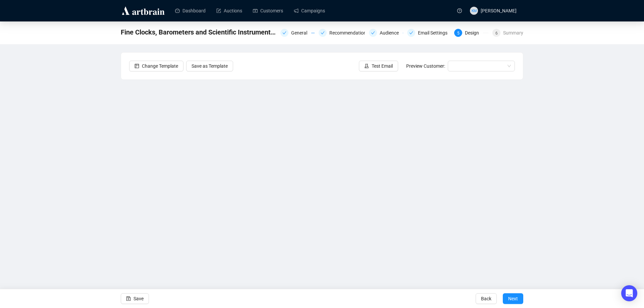 The height and width of the screenshot is (308, 644). Describe the element at coordinates (309, 11) in the screenshot. I see `a: Campaigns` at that location.